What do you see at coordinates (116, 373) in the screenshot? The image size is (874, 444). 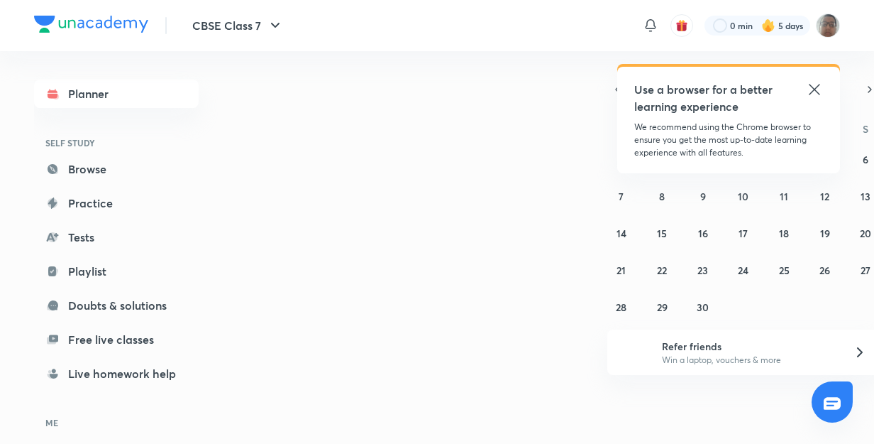 I see `a: Live homework help` at bounding box center [116, 373].